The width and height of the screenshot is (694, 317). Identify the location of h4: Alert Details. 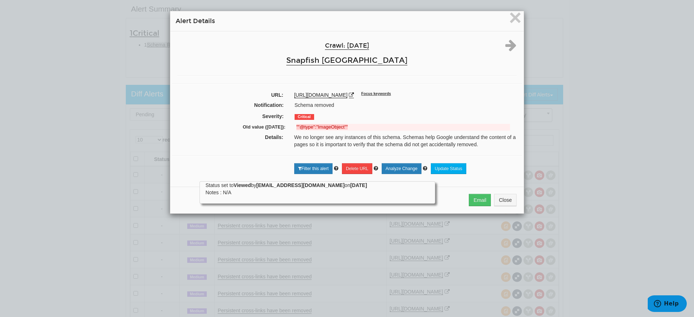
(347, 21).